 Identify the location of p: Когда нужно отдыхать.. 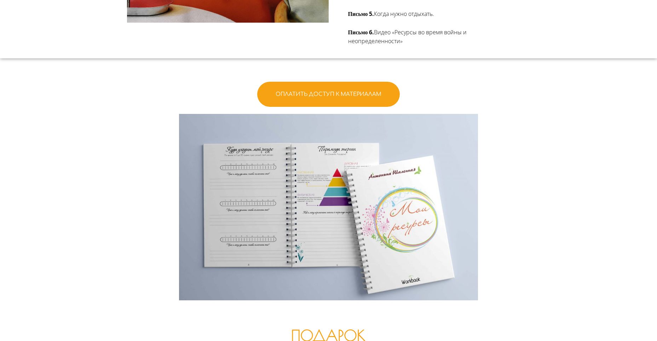
(430, 14).